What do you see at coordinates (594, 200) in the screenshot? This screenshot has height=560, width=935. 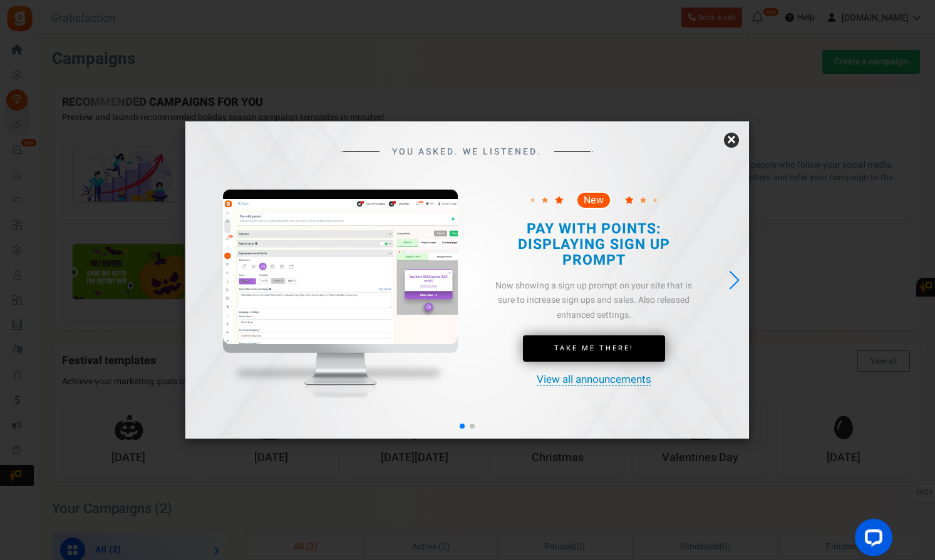 I see `span: New` at bounding box center [594, 200].